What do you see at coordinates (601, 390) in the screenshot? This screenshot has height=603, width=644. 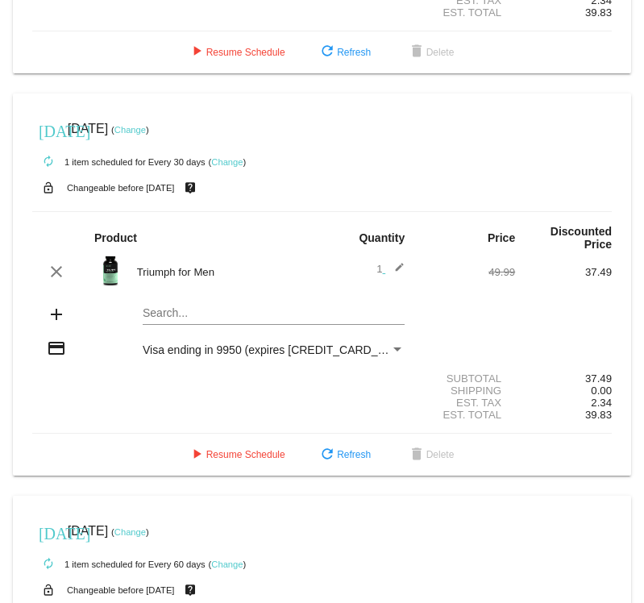 I see `span: 0.00` at bounding box center [601, 390].